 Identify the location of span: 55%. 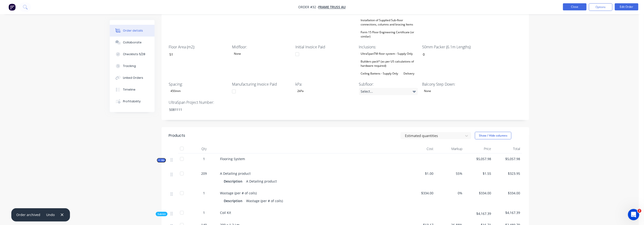
(450, 173).